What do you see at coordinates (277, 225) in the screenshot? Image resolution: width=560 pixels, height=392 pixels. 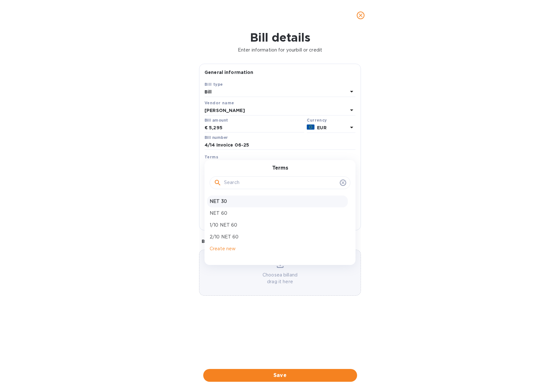 I see `p: 1/10 NET 60` at bounding box center [277, 225].